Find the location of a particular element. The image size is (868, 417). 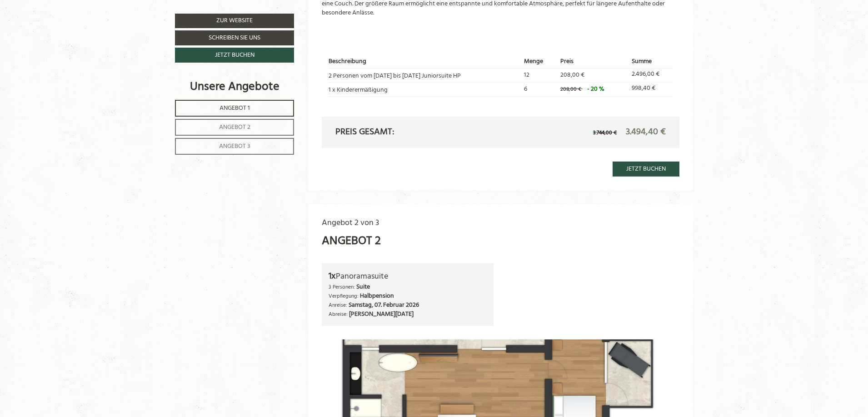

td: 2.496,00 € is located at coordinates (651, 75).